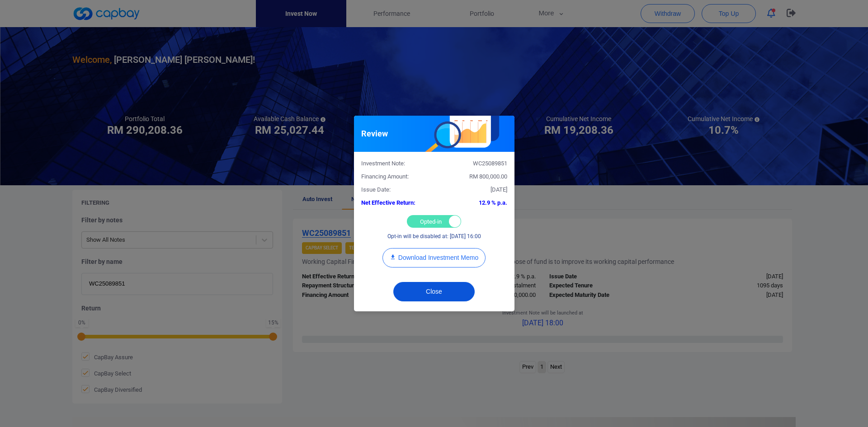 This screenshot has width=868, height=427. Describe the element at coordinates (394, 177) in the screenshot. I see `div: Financing Amount:` at that location.